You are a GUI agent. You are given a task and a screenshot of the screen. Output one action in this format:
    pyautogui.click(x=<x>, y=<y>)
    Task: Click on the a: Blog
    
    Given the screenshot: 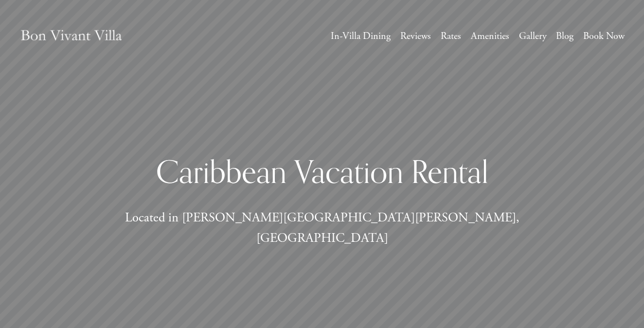 What is the action you would take?
    pyautogui.click(x=565, y=36)
    